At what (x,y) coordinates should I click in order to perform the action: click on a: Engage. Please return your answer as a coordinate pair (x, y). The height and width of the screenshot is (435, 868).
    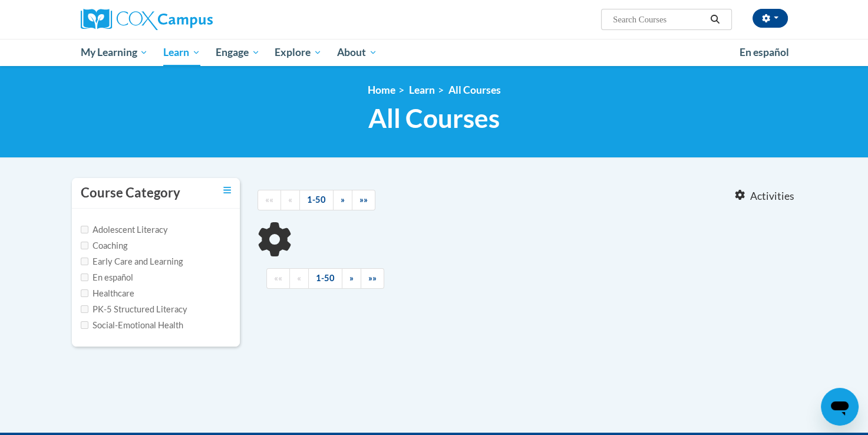
    Looking at the image, I should click on (237, 53).